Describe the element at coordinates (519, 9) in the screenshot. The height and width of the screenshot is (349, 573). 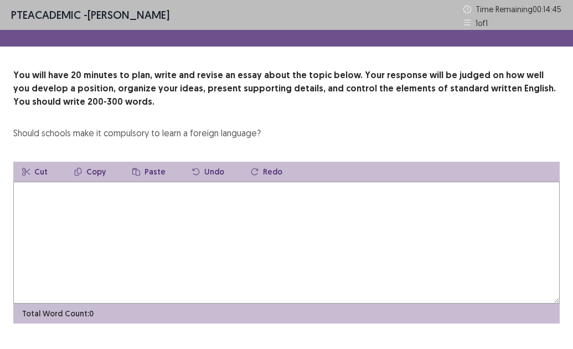
I see `p: Time Remaining 00 : 14 : 45` at that location.